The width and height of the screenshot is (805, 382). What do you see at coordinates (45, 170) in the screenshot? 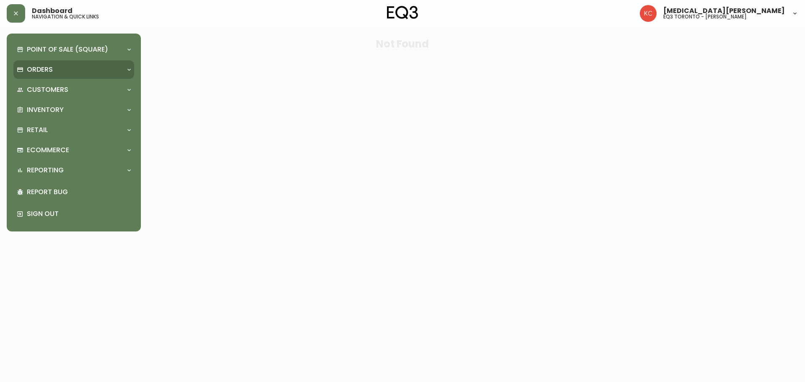
I see `p: Reporting` at bounding box center [45, 170].